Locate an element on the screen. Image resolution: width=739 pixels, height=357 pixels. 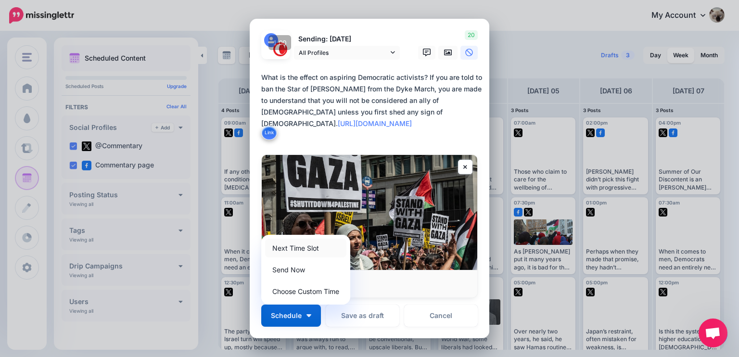
img: user_default_image.png is located at coordinates (271, 40).